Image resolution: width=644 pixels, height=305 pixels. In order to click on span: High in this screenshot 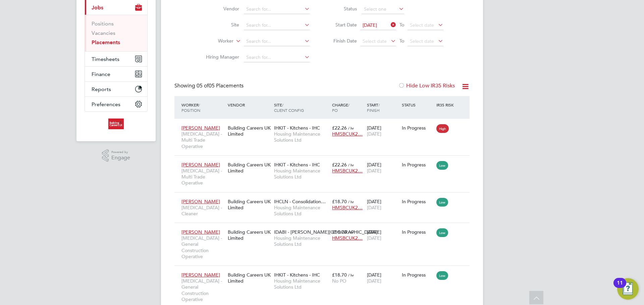, I will do `click(442, 129)`.